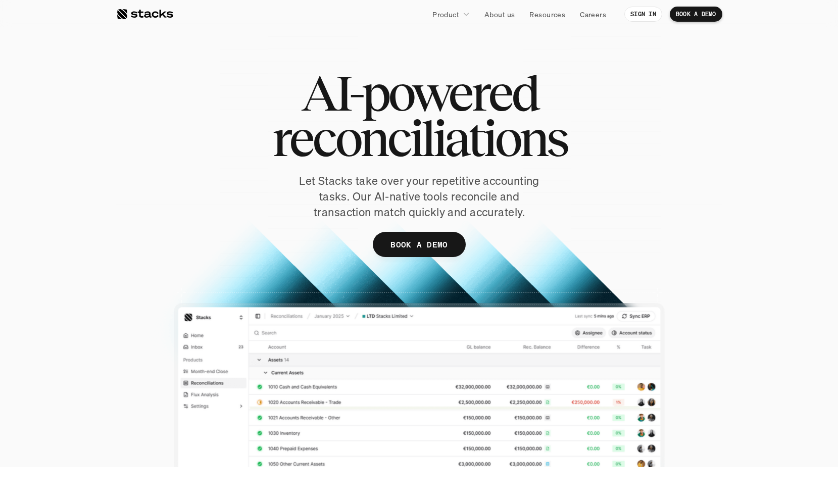 Image resolution: width=838 pixels, height=501 pixels. What do you see at coordinates (141, 196) in the screenshot?
I see `a: Privacy Policy` at bounding box center [141, 196].